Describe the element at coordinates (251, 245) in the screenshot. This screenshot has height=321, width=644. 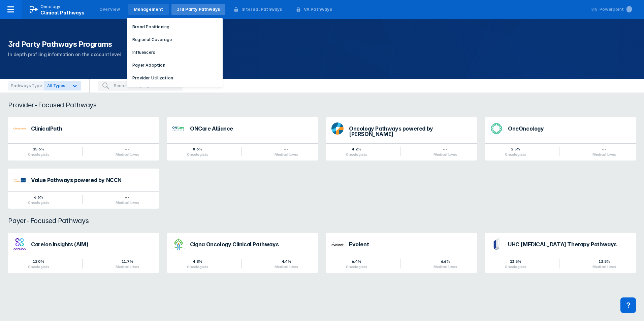
I see `div: Cigna Oncology Clinical Pathways` at that location.